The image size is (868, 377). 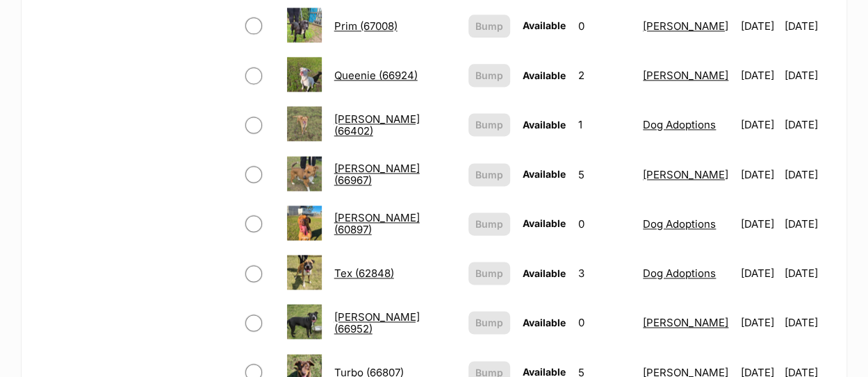 What do you see at coordinates (364, 273) in the screenshot?
I see `a: Tex (62848)` at bounding box center [364, 273].